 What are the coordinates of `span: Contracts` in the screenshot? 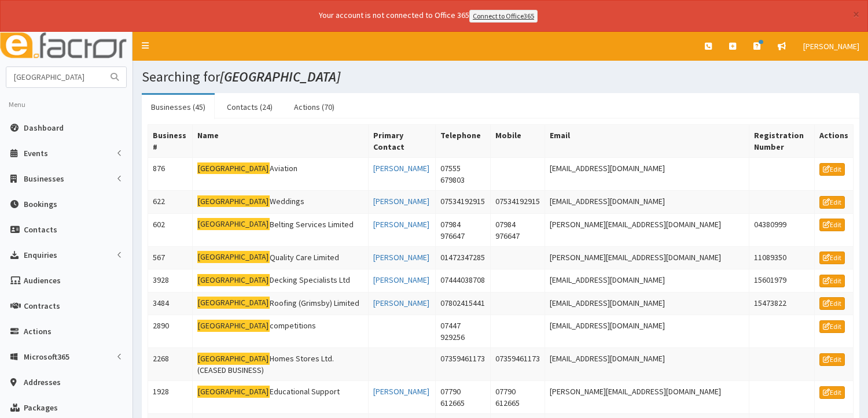 It's located at (42, 306).